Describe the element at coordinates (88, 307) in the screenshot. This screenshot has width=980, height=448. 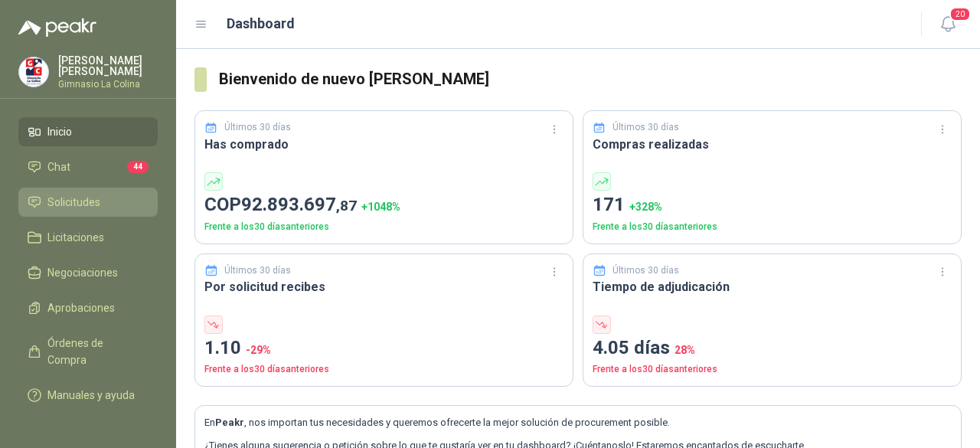
I see `a: Aprobaciones` at that location.